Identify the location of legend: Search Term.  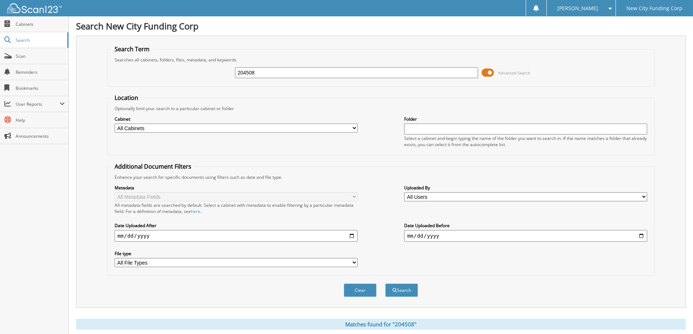
(132, 49).